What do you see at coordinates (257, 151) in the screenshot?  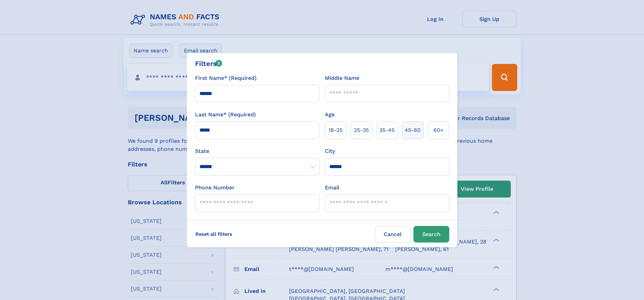 I see `label: State` at bounding box center [257, 151].